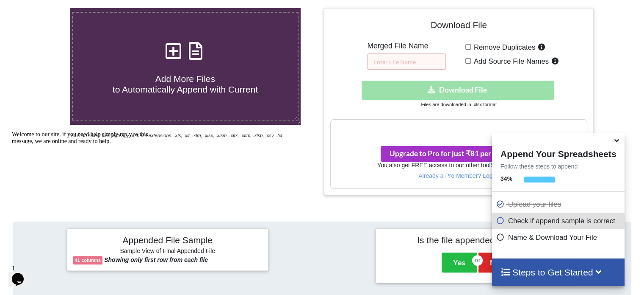 This screenshot has height=295, width=644. Describe the element at coordinates (458, 165) in the screenshot. I see `h6: You also get FREE access to our other tool` at that location.